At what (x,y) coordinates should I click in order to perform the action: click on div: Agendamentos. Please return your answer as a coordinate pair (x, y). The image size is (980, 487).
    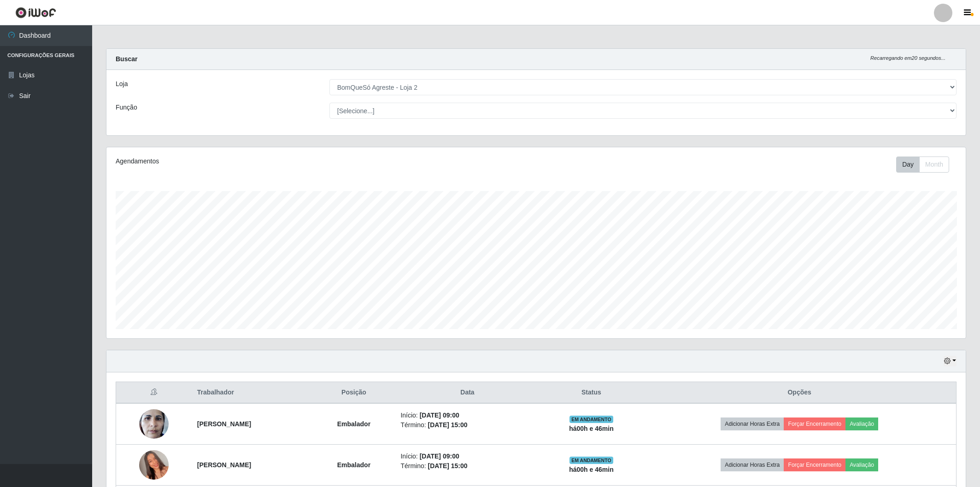
    Looking at the image, I should click on (287, 161).